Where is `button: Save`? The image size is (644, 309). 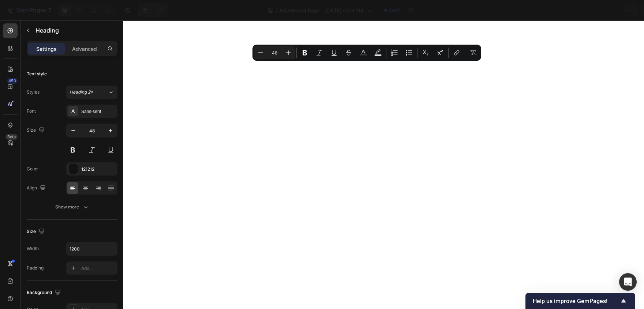
button: Save is located at coordinates (556, 10).